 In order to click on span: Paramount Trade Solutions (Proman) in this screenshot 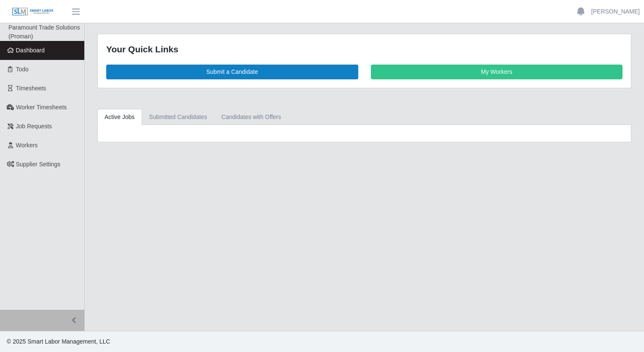, I will do `click(45, 32)`.